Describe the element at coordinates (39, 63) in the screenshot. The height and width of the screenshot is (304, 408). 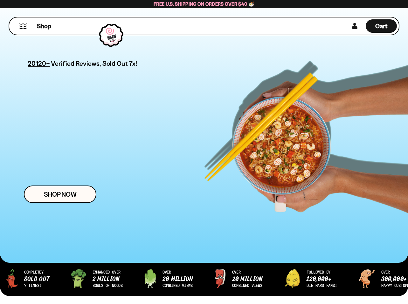
I see `span: 20120+` at that location.